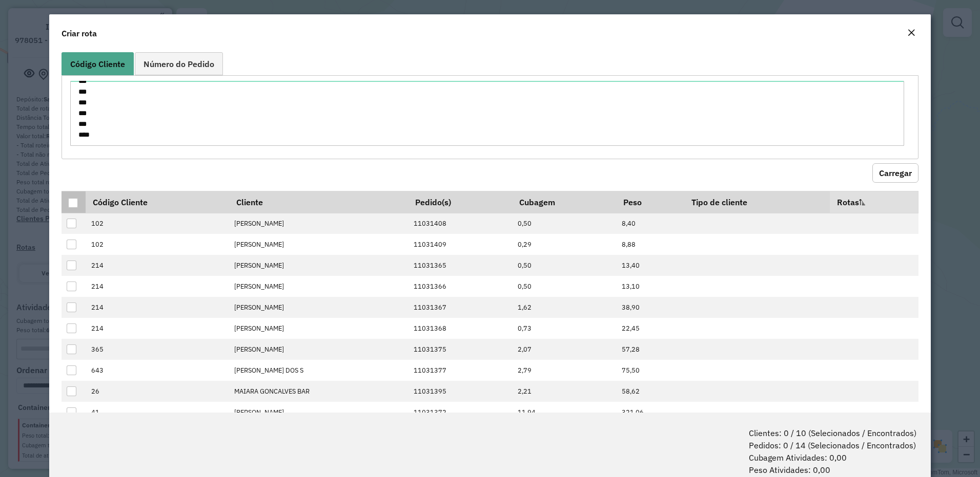 The width and height of the screenshot is (980, 477). I want to click on td: 11,94, so click(563, 412).